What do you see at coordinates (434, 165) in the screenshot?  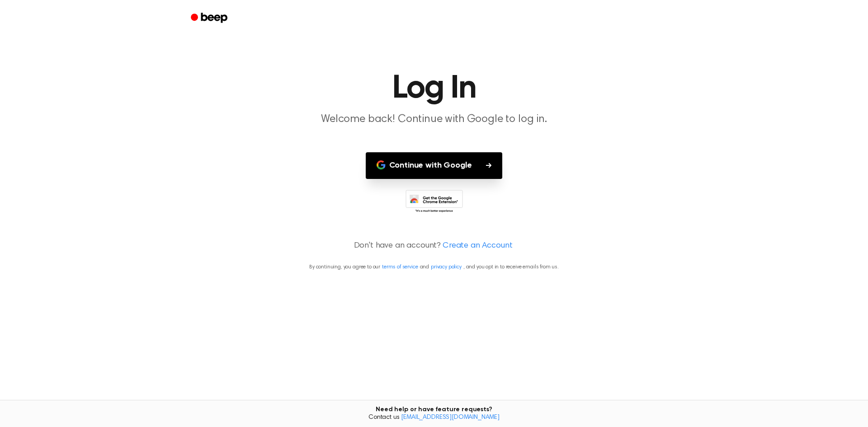 I see `button: Continue with Google` at bounding box center [434, 165].